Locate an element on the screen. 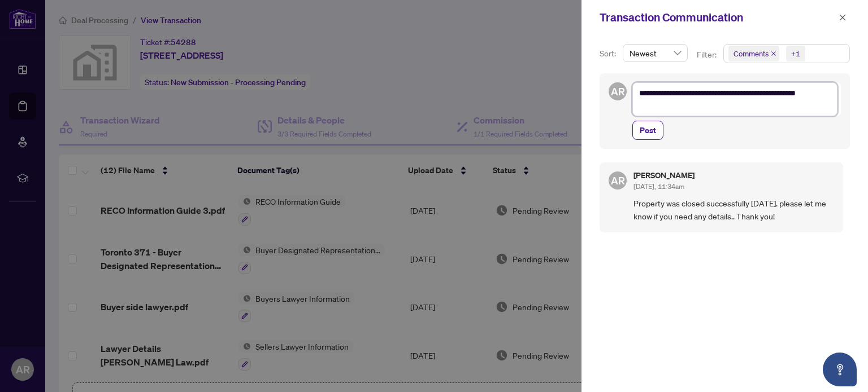 The image size is (868, 392). div: +1 is located at coordinates (795, 54).